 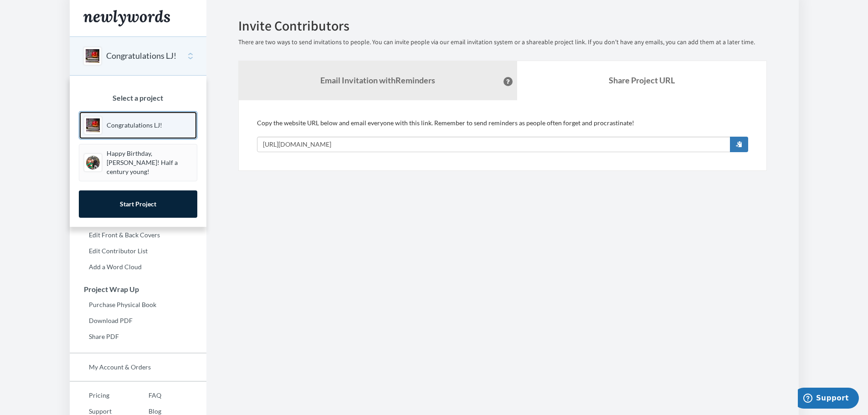 What do you see at coordinates (138, 290) in the screenshot?
I see `h3: Project Wrap Up` at bounding box center [138, 290].